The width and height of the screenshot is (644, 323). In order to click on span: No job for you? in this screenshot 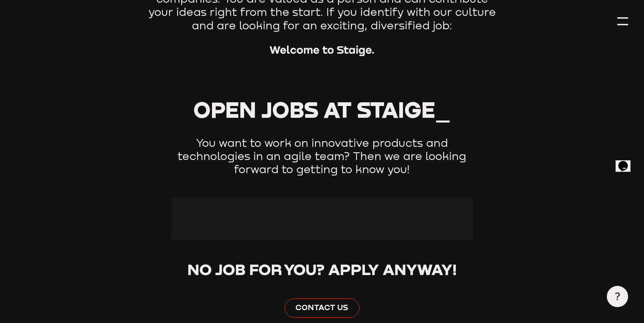, I will do `click(256, 269)`.